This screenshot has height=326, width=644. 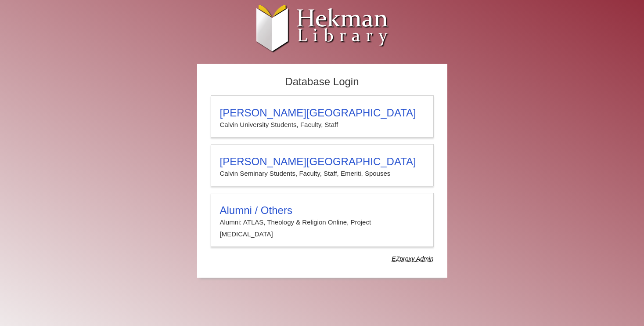 I want to click on h3: Alumni / Others, so click(x=322, y=211).